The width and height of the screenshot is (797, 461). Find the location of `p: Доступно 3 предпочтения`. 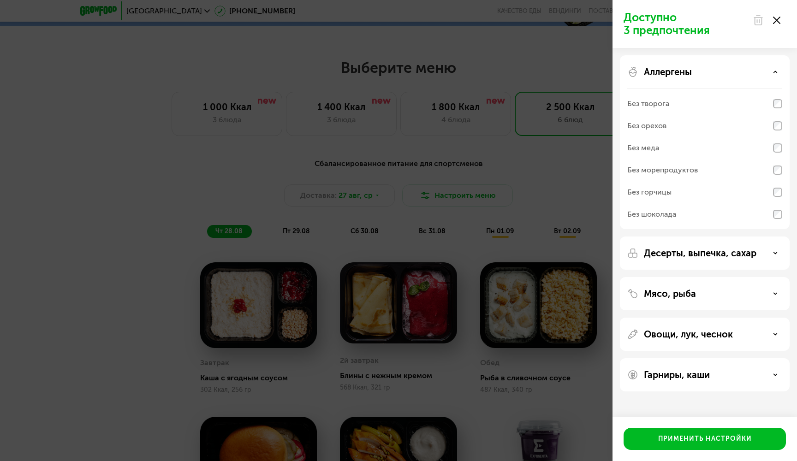

p: Доступно 3 предпочтения is located at coordinates (686, 24).